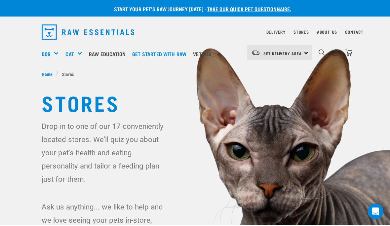 This screenshot has height=226, width=390. What do you see at coordinates (195, 103) in the screenshot?
I see `h1: Stores` at bounding box center [195, 103].